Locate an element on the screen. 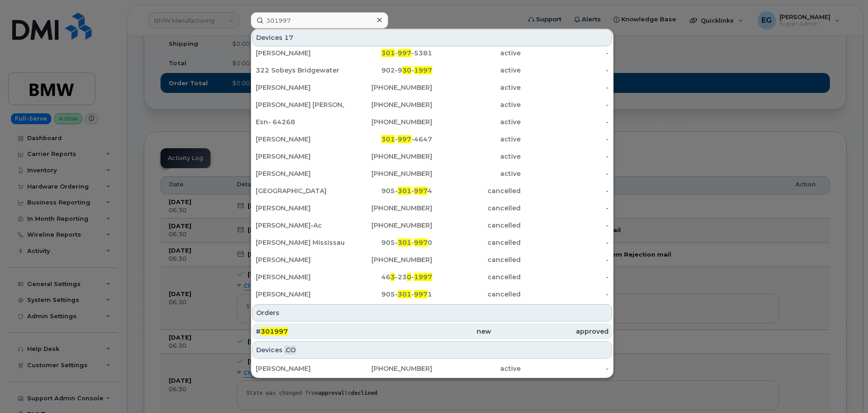  a: #301997newapproved is located at coordinates (432, 331).